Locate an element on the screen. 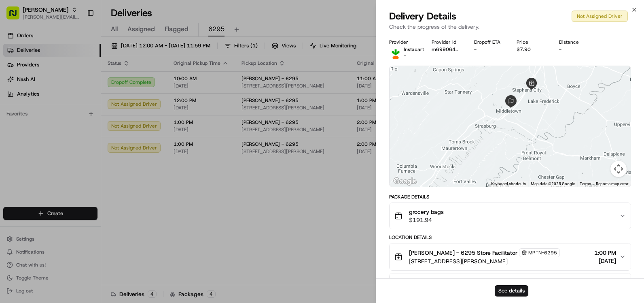 The height and width of the screenshot is (303, 644). div: Dropoff ETA is located at coordinates (489, 42).